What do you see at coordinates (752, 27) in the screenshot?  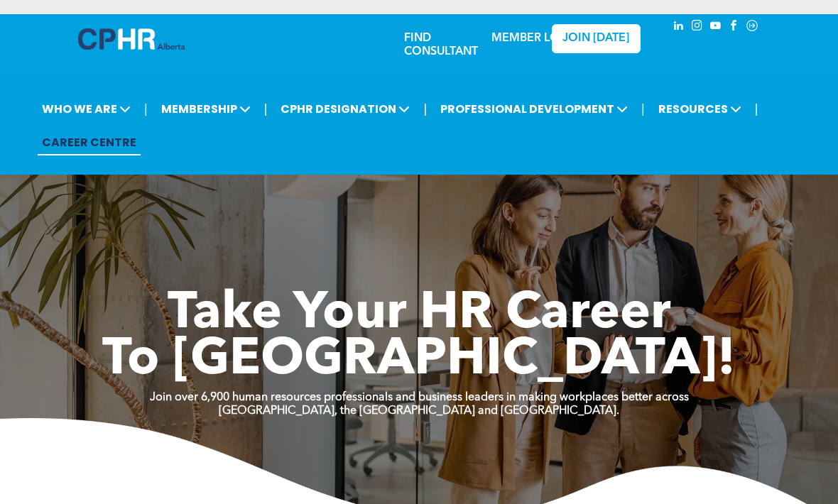 I see `a: Social network` at bounding box center [752, 27].